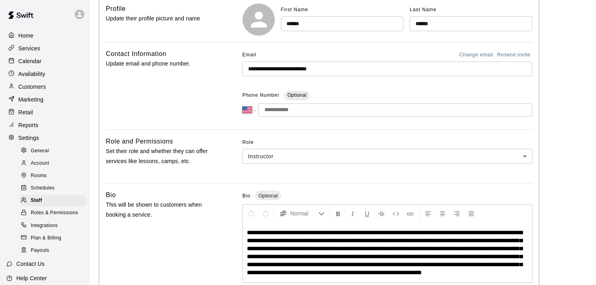 The width and height of the screenshot is (596, 285). What do you see at coordinates (53, 251) in the screenshot?
I see `div: Payouts` at bounding box center [53, 251].